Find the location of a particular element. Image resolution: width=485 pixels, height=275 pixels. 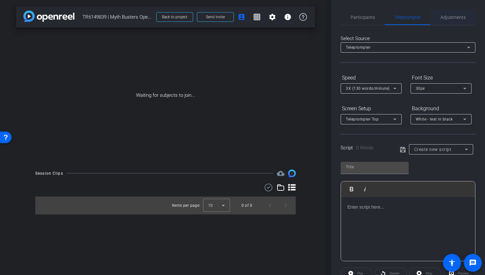

div: Font Size is located at coordinates (441, 78).